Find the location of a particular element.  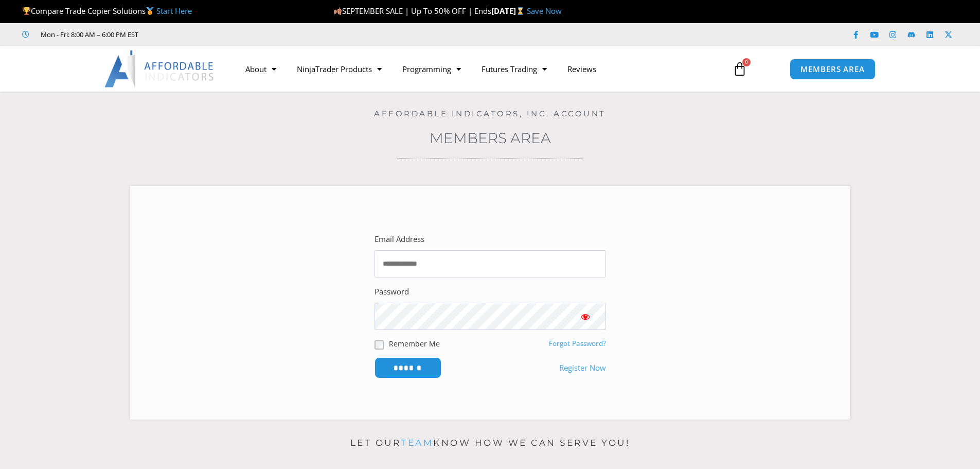

a: Forgot Password? is located at coordinates (578, 343).